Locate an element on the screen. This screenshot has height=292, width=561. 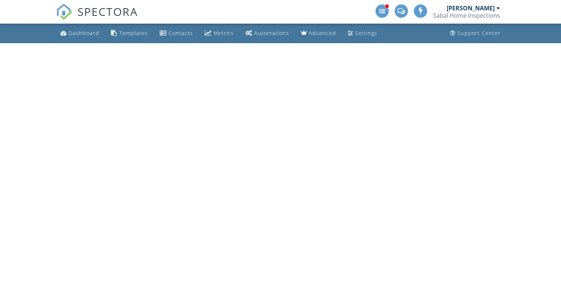
div: Metrics is located at coordinates (224, 33).